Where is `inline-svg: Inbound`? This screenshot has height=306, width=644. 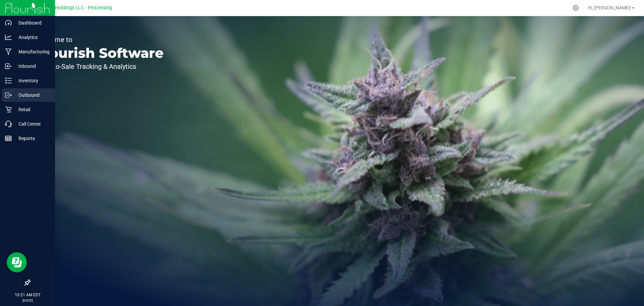 inline-svg: Inbound is located at coordinates (9, 66).